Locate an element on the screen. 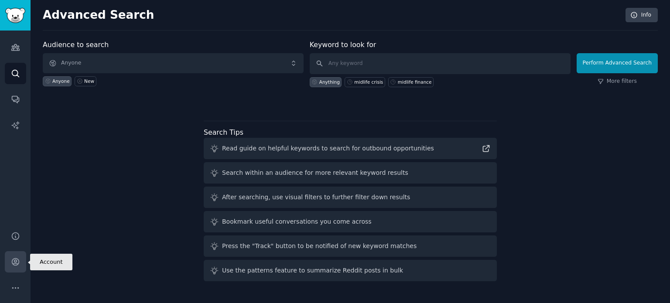  div: New is located at coordinates (89, 81).